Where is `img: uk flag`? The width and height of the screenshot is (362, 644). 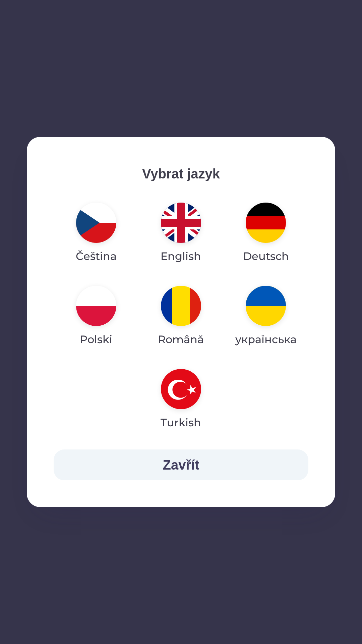 img: uk flag is located at coordinates (266, 306).